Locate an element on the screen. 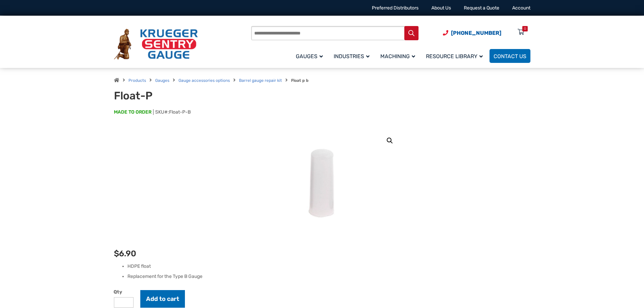  span: Resource Library is located at coordinates (454, 56).